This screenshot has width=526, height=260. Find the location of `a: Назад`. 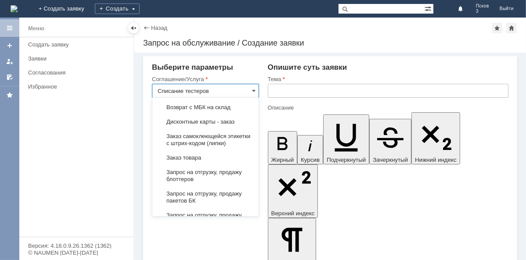

a: Назад is located at coordinates (159, 28).